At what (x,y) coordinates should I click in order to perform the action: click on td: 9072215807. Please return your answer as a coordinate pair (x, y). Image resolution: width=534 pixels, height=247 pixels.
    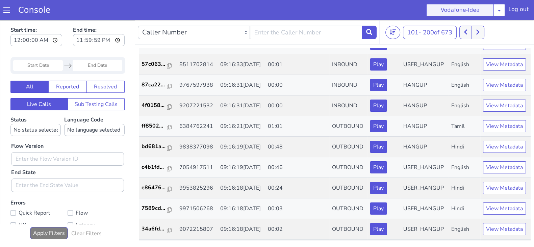
    Looking at the image, I should click on (197, 209).